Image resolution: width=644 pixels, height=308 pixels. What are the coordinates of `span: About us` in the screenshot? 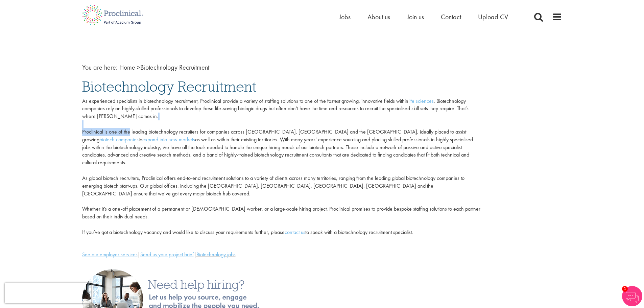 It's located at (379, 17).